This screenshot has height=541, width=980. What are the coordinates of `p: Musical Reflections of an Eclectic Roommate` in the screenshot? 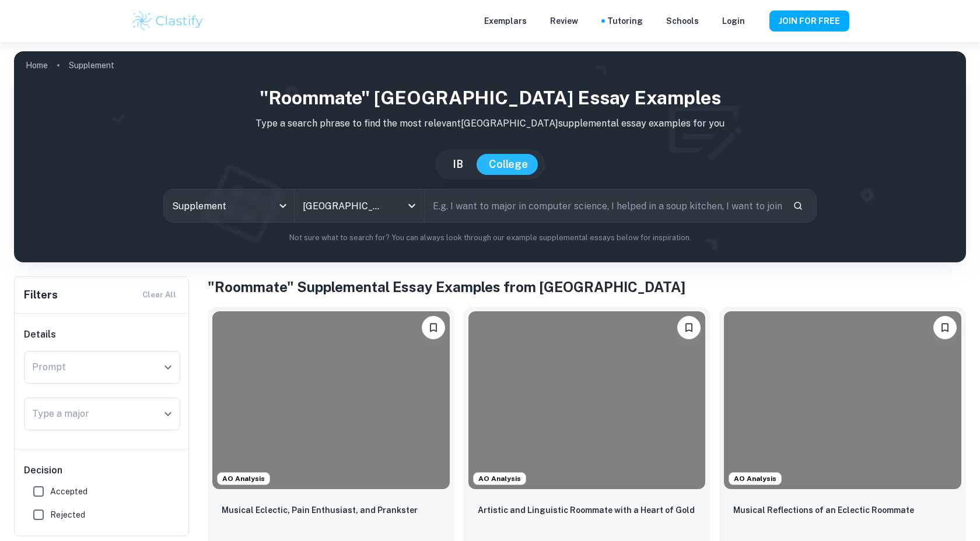 It's located at (824, 510).